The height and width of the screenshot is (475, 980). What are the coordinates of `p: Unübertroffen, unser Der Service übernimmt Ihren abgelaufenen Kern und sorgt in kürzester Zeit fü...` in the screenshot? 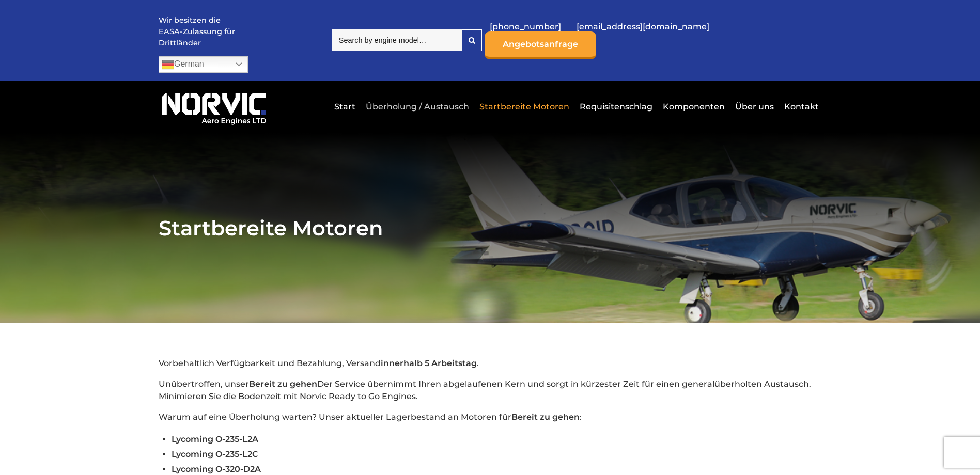 It's located at (490, 390).